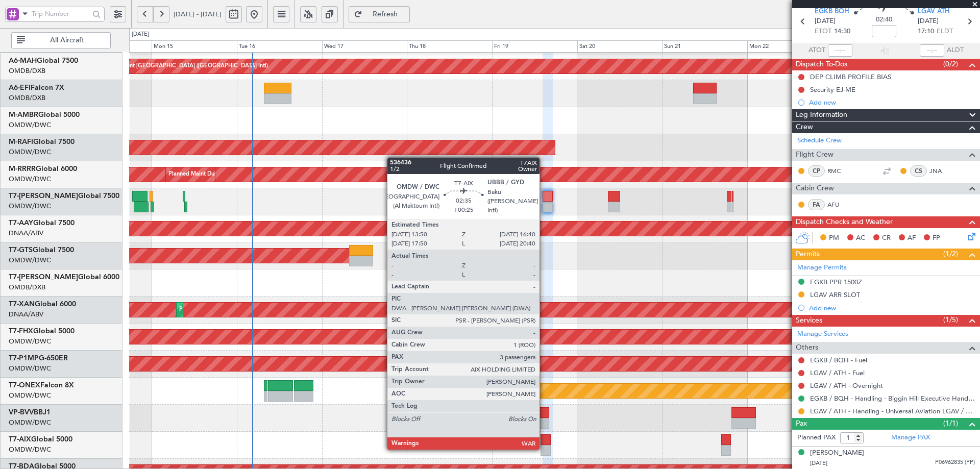 This screenshot has height=469, width=980. I want to click on span: LGAV ATH, so click(934, 12).